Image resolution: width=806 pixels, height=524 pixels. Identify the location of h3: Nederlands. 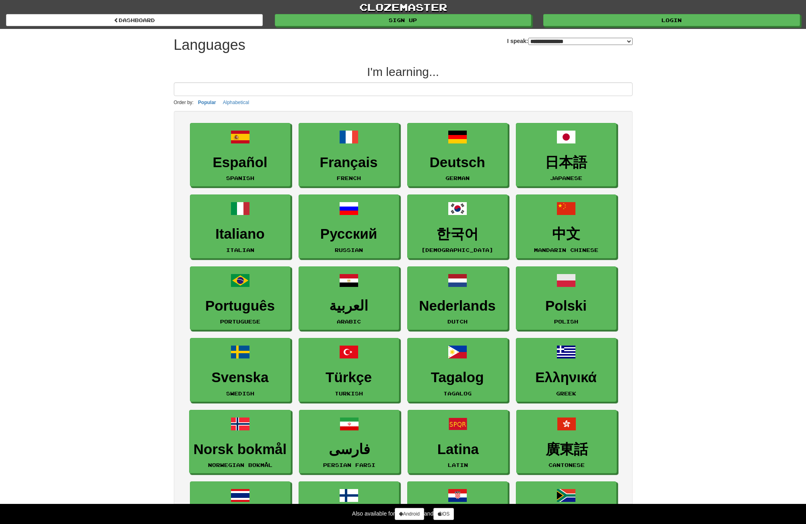
(457, 306).